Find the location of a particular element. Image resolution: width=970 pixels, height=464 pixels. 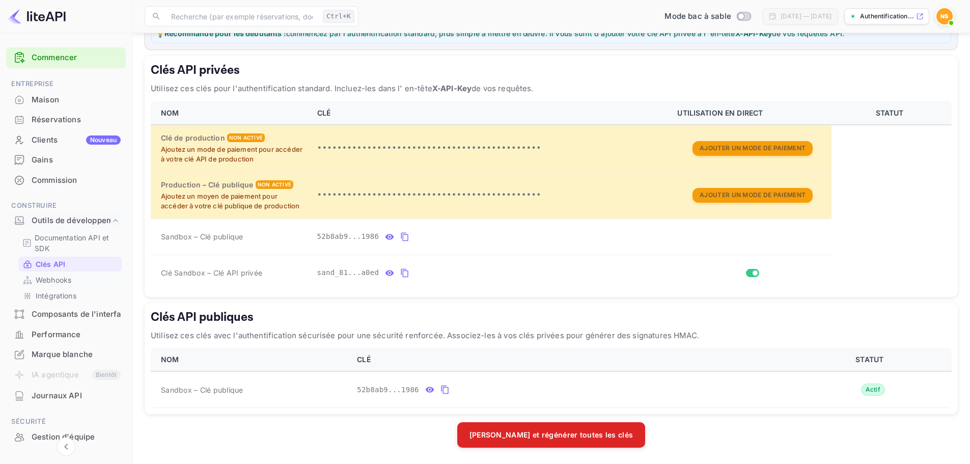

font: Nouveau is located at coordinates (103, 140).